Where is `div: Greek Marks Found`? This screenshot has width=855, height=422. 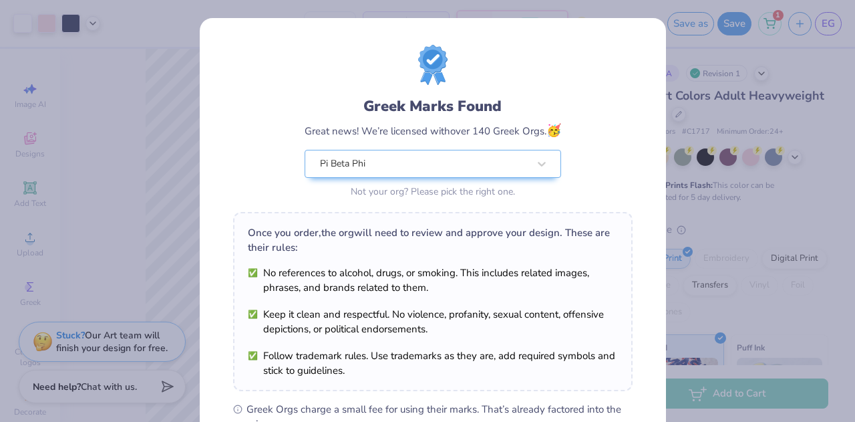 div: Greek Marks Found is located at coordinates (433, 106).